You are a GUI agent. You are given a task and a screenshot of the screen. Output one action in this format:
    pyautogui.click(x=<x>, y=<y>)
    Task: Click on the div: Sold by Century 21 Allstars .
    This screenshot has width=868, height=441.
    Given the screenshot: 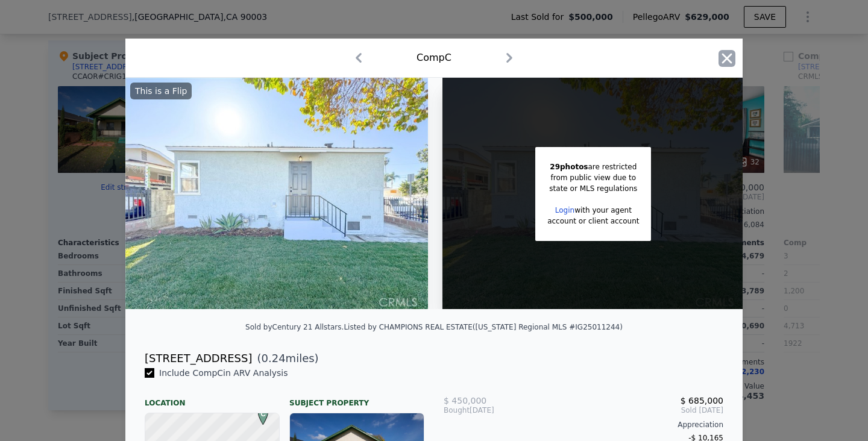 What is the action you would take?
    pyautogui.click(x=294, y=327)
    